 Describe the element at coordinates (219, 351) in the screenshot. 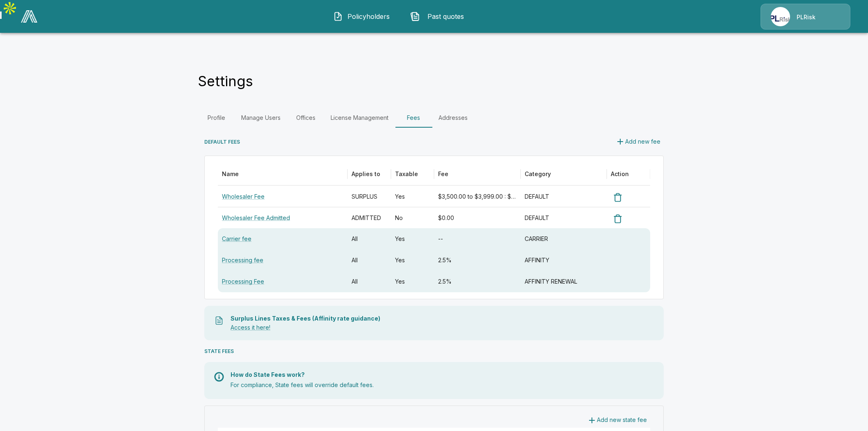

I see `h6: STATE FEES` at that location.